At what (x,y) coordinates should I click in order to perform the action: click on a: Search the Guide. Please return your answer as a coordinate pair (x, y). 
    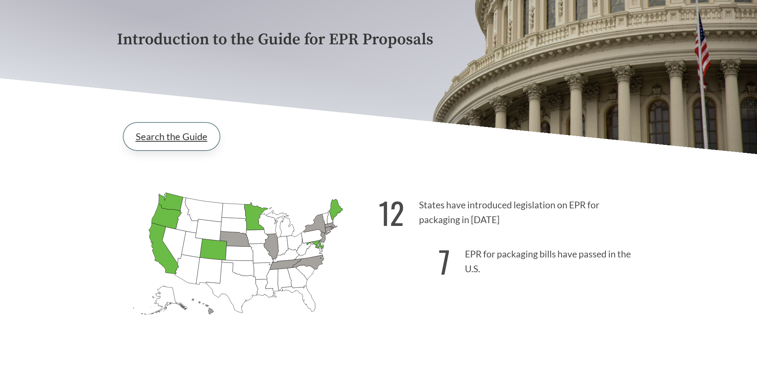
    Looking at the image, I should click on (172, 136).